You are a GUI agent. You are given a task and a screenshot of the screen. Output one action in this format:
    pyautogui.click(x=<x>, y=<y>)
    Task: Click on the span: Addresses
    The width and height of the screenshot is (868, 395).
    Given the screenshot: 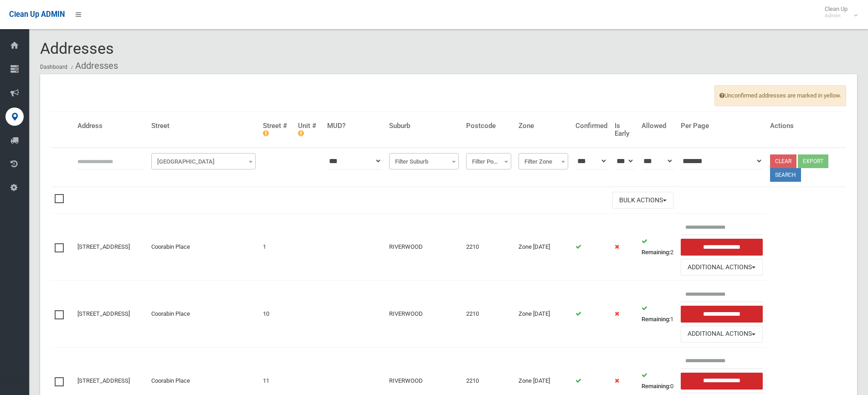 What is the action you would take?
    pyautogui.click(x=77, y=49)
    